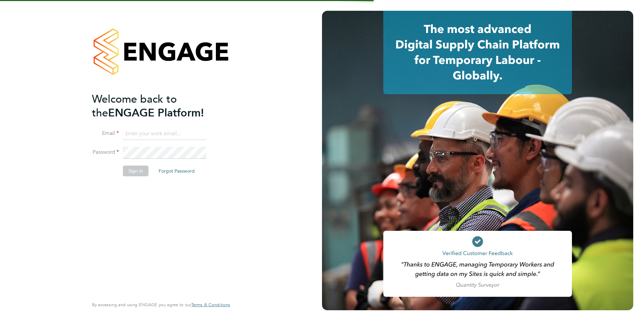 The height and width of the screenshot is (321, 644). I want to click on span: Terms & Conditions, so click(211, 304).